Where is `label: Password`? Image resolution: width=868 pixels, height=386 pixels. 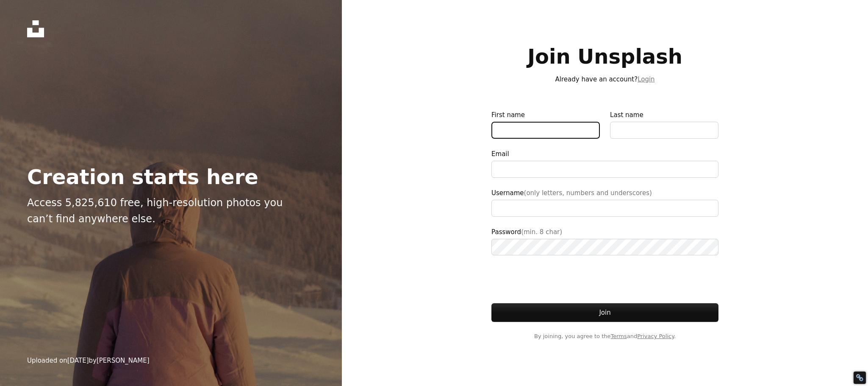
label: Password is located at coordinates (605, 241).